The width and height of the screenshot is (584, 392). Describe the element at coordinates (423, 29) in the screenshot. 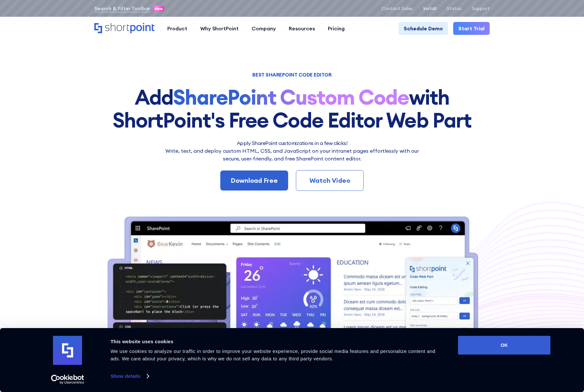

I see `a: Schedule Demo` at that location.